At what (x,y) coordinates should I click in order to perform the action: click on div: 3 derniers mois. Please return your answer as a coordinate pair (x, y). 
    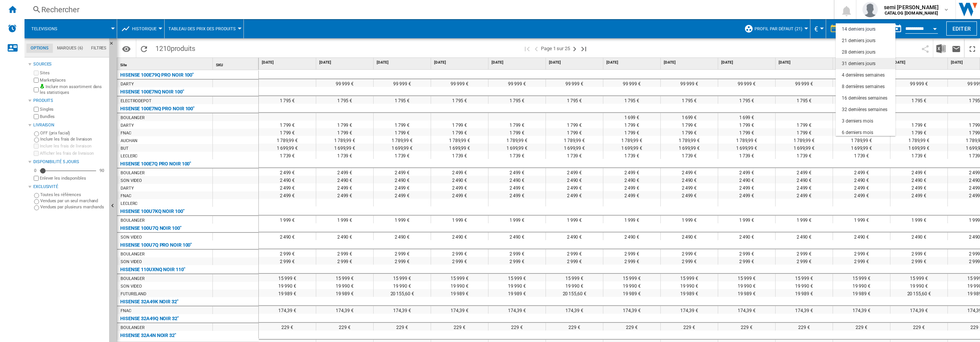
    Looking at the image, I should click on (858, 121).